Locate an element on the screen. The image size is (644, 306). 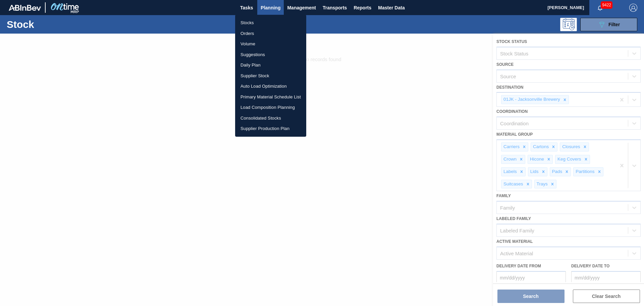
li: Volume is located at coordinates (270, 44).